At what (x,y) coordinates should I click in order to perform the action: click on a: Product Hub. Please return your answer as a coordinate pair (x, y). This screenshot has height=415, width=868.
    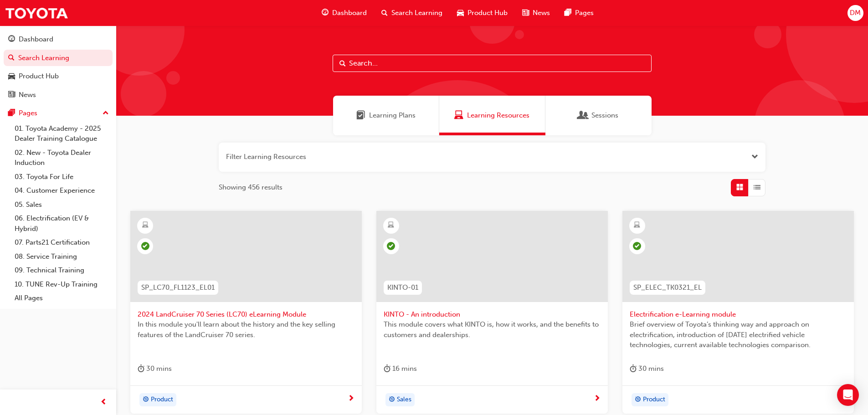
    Looking at the image, I should click on (58, 76).